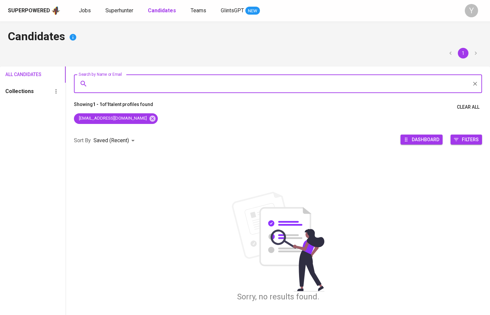  I want to click on a: GlintsGPT NEW, so click(241, 11).